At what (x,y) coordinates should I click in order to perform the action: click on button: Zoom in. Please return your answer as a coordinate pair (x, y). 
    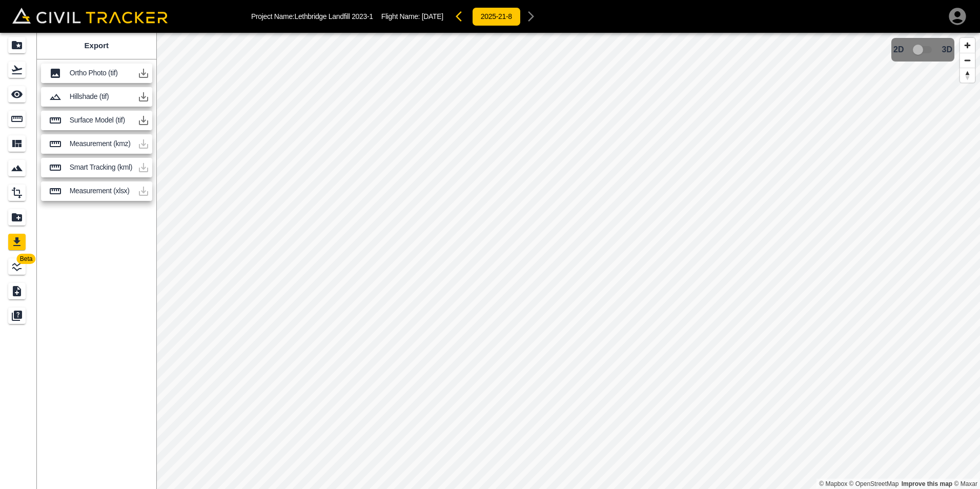
    Looking at the image, I should click on (967, 45).